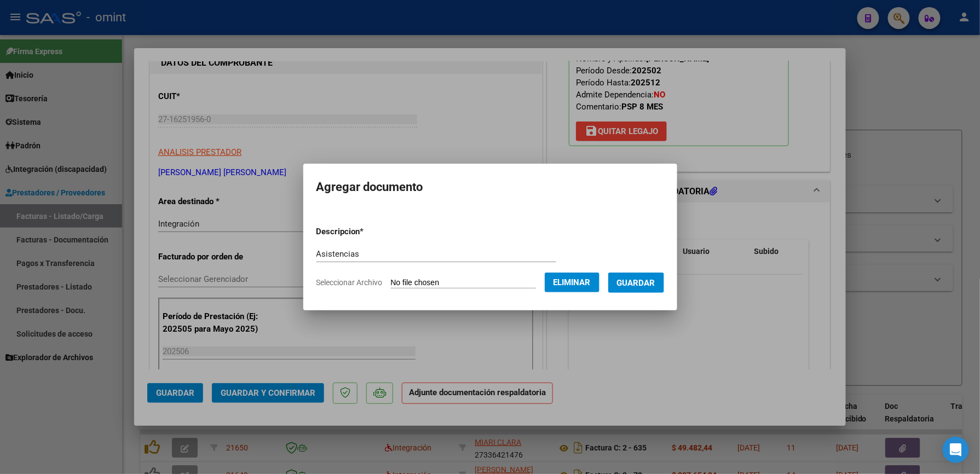 This screenshot has height=474, width=980. Describe the element at coordinates (636, 282) in the screenshot. I see `button: Guardar` at that location.